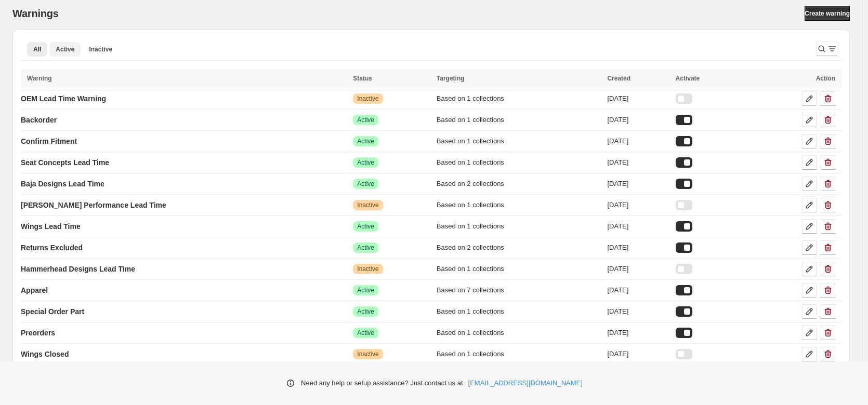  What do you see at coordinates (51, 248) in the screenshot?
I see `p: Returns Excluded` at bounding box center [51, 248].